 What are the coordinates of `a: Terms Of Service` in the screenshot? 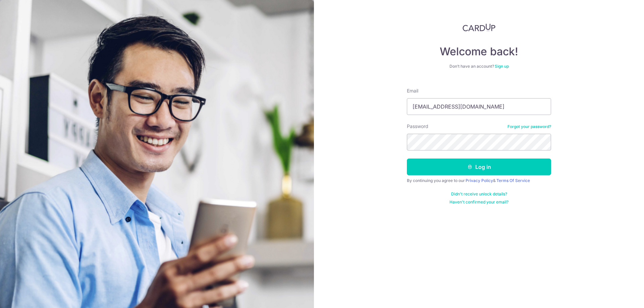 It's located at (513, 180).